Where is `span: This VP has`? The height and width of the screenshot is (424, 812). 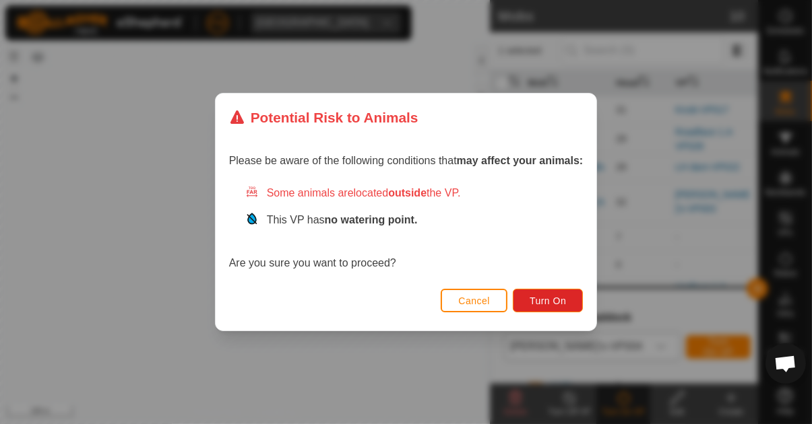
span: This VP has is located at coordinates (342, 220).